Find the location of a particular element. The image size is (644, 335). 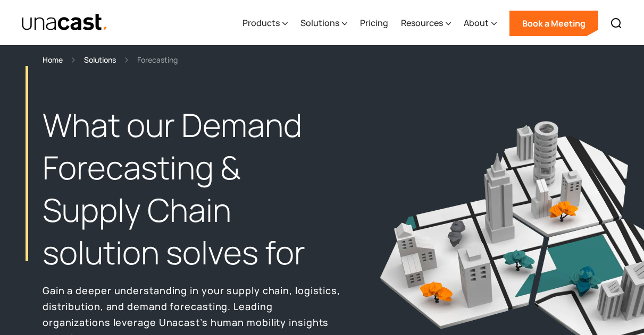

div: Home is located at coordinates (53, 60).